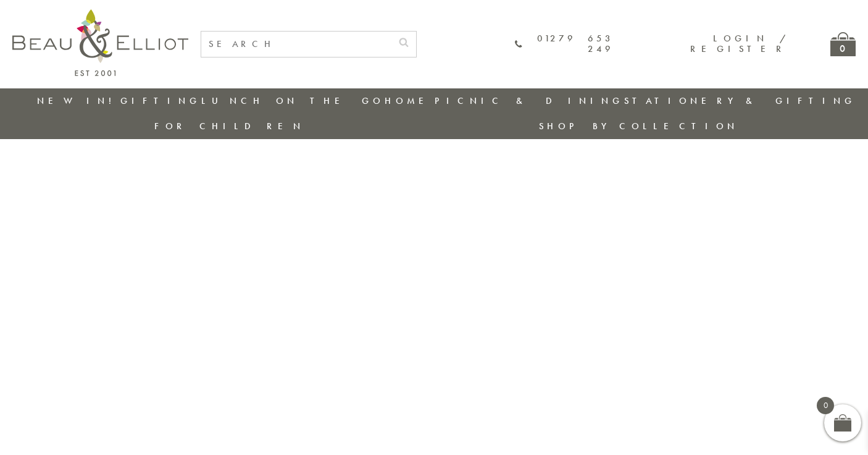 This screenshot has height=455, width=868. Describe the element at coordinates (740, 101) in the screenshot. I see `a: Stationery & Gifting` at that location.